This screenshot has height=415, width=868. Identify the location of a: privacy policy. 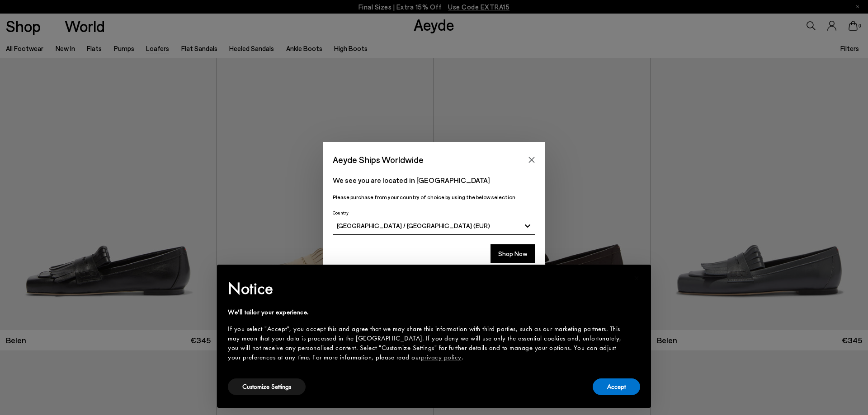
(441, 357).